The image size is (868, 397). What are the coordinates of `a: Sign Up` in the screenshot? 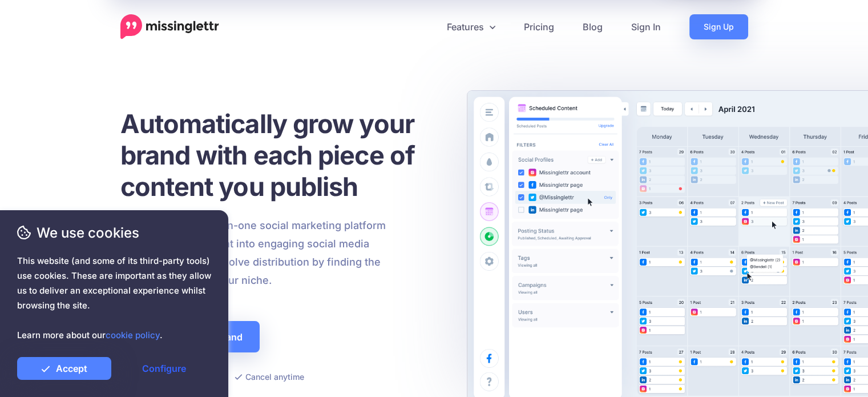 It's located at (718, 27).